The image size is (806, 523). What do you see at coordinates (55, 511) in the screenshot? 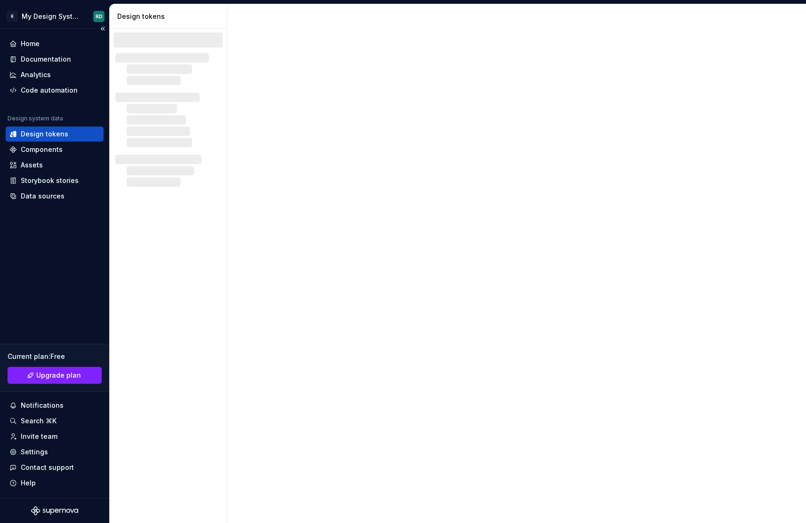
I see `svg: Supernova Logo` at bounding box center [55, 511].